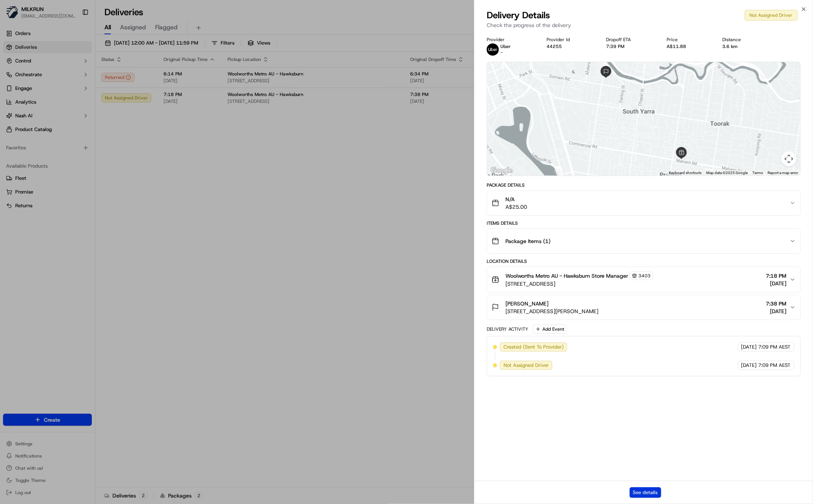 The height and width of the screenshot is (504, 813). What do you see at coordinates (493, 49) in the screenshot?
I see `img: uber-new-logo.jpeg` at bounding box center [493, 49].